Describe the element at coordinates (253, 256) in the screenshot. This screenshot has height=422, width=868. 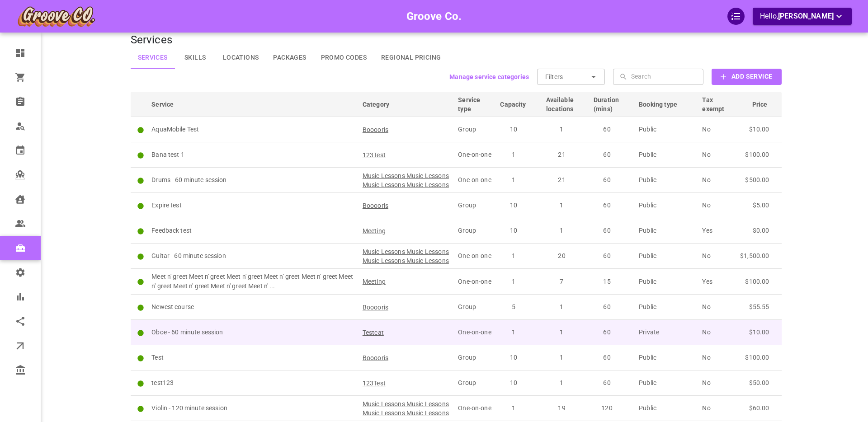
I see `p: Guitar - 60 minute session` at that location.